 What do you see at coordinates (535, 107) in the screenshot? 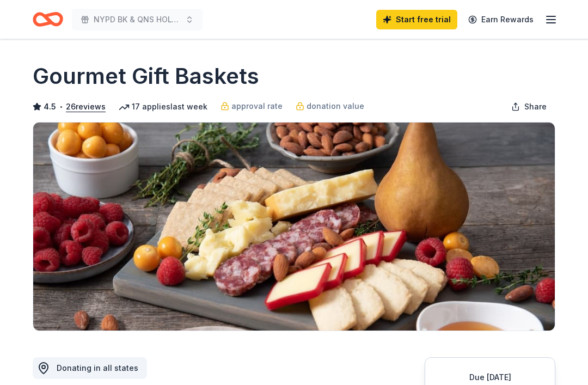
I see `span: Share` at bounding box center [535, 107].